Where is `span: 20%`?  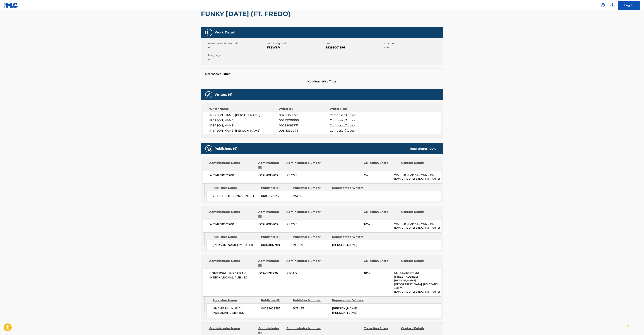 span: 20% is located at coordinates (378, 273).